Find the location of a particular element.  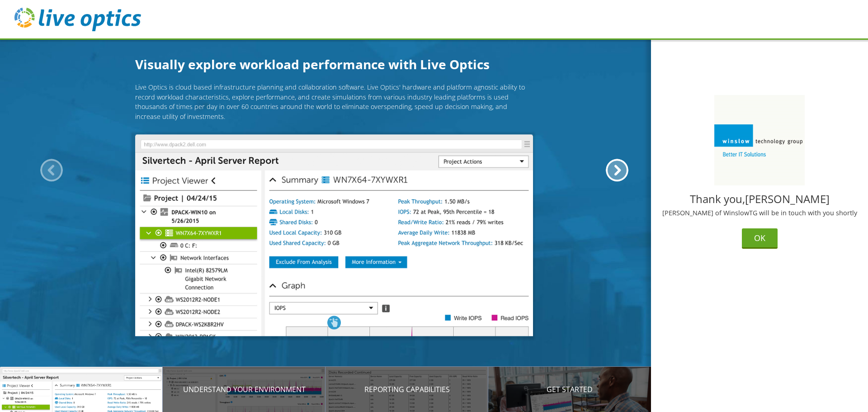

h2: Thank you, is located at coordinates (759, 199).